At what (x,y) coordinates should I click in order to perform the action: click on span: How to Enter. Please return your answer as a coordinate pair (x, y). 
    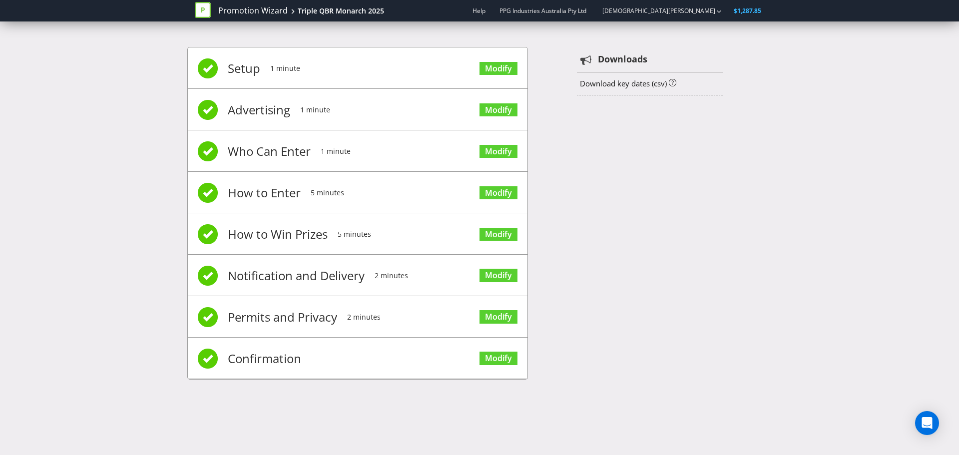
    Looking at the image, I should click on (264, 193).